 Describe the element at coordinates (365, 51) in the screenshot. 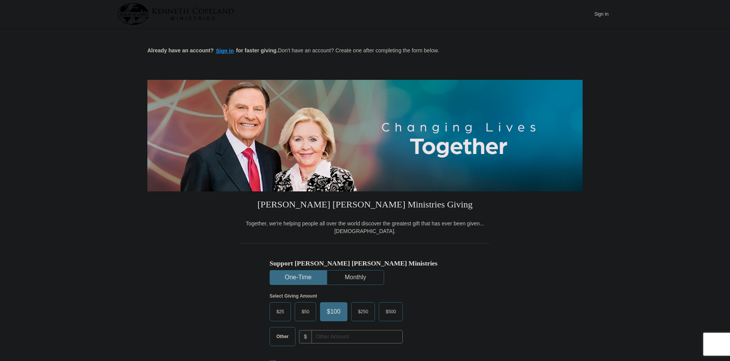

I see `p: Don't have an account? Create one after completing the form below.` at that location.